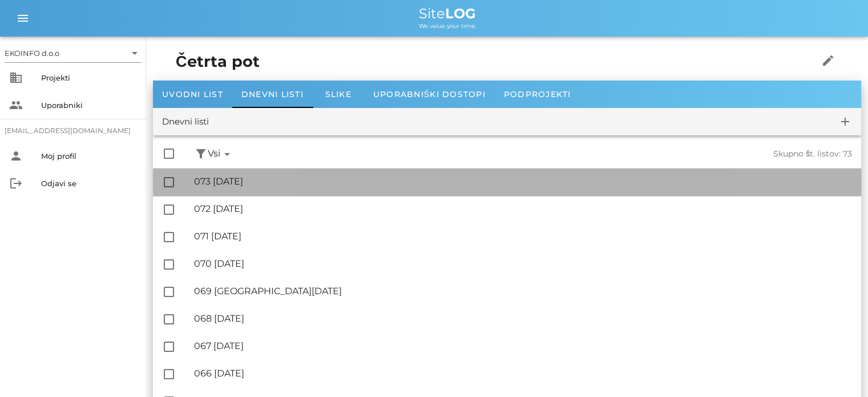  I want to click on i: menu, so click(23, 18).